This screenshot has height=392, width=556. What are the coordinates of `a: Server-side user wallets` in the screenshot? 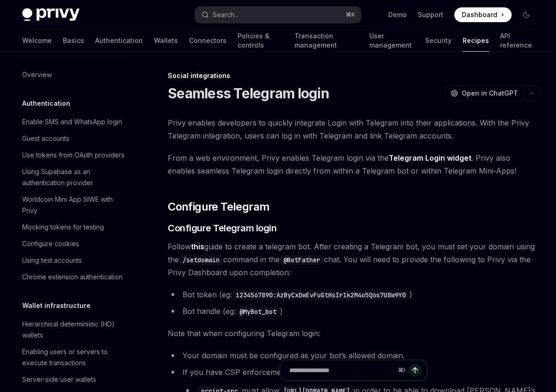 It's located at (74, 380).